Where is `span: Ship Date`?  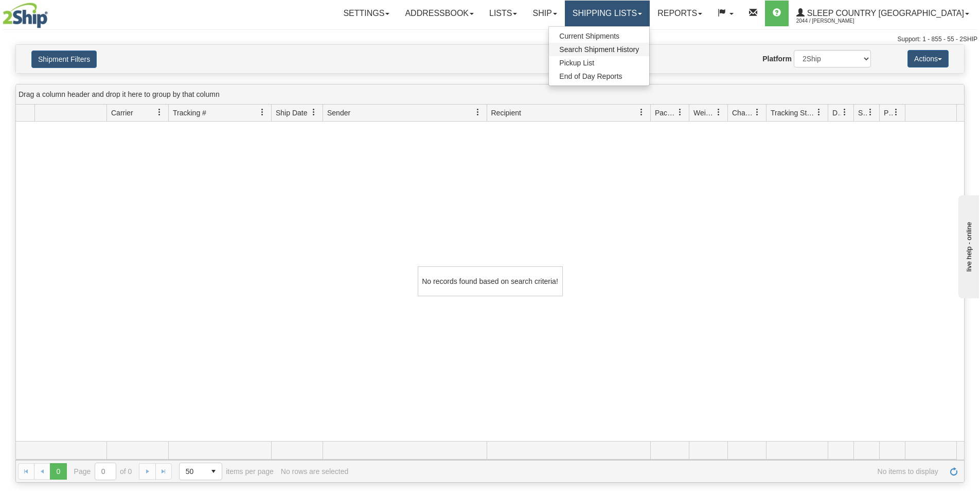 span: Ship Date is located at coordinates (292, 112).